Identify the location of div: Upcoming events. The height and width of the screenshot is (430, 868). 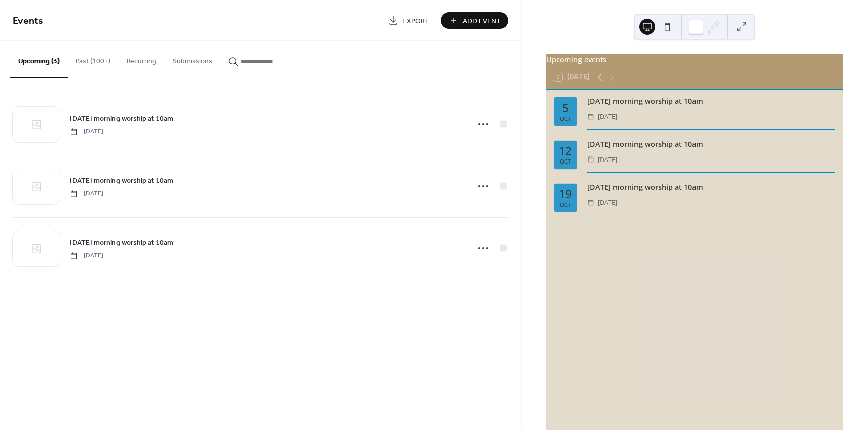
(694, 59).